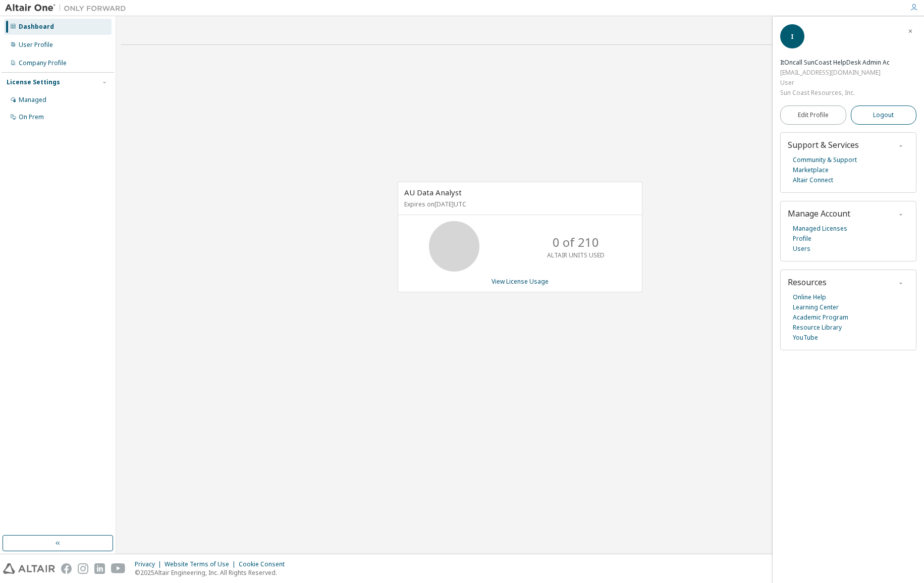 This screenshot has width=924, height=583. I want to click on div: License Settings, so click(33, 83).